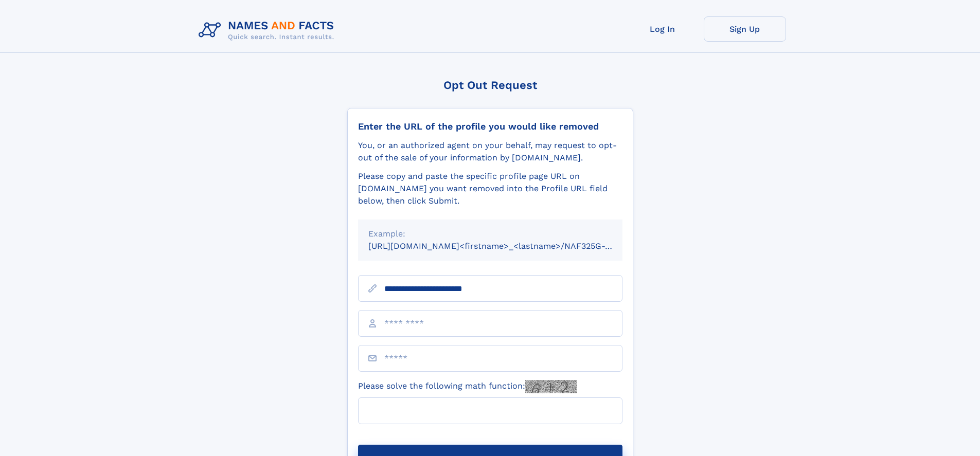  What do you see at coordinates (268, 31) in the screenshot?
I see `img: Logo Names and Facts` at bounding box center [268, 31].